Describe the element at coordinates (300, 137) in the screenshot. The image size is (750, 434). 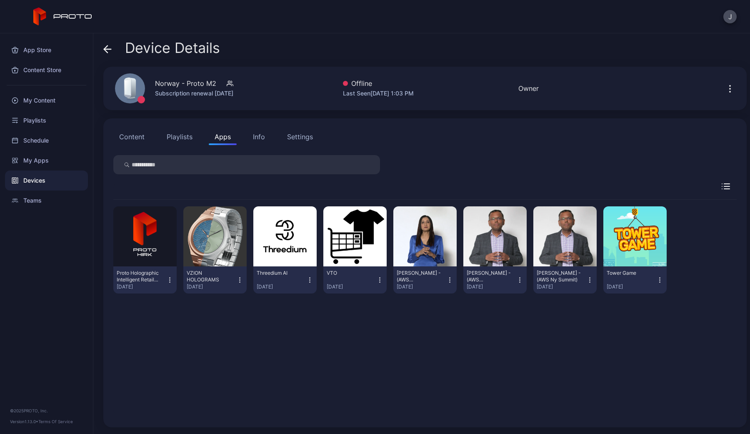
I see `button: Settings` at that location.